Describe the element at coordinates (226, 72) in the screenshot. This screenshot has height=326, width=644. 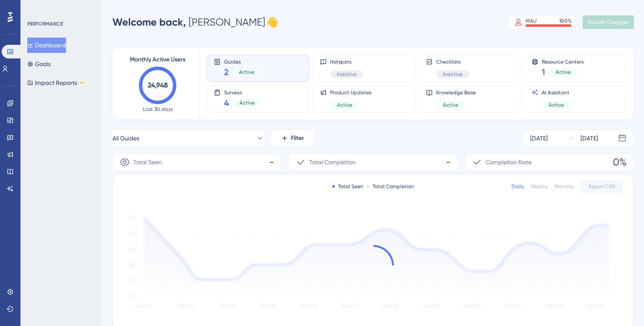
I see `span: 2` at that location.